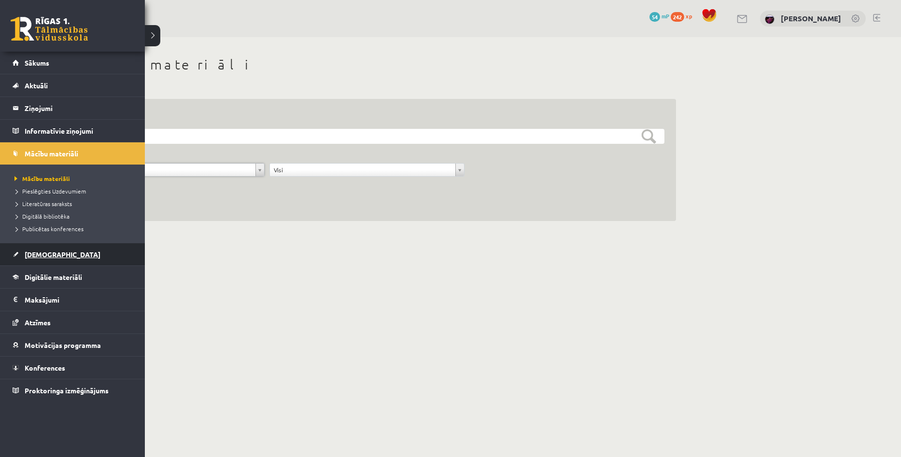 This screenshot has width=901, height=457. I want to click on a: Latviešu valoda, so click(167, 170).